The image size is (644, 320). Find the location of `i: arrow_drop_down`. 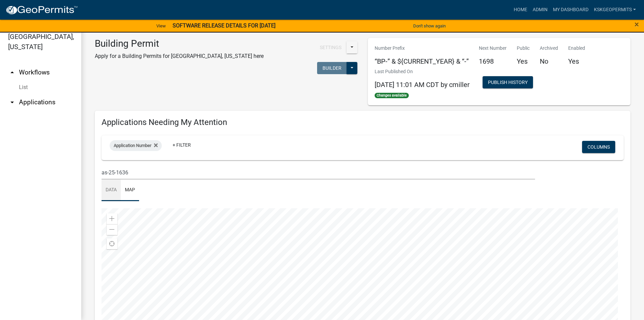

i: arrow_drop_down is located at coordinates (13, 102).